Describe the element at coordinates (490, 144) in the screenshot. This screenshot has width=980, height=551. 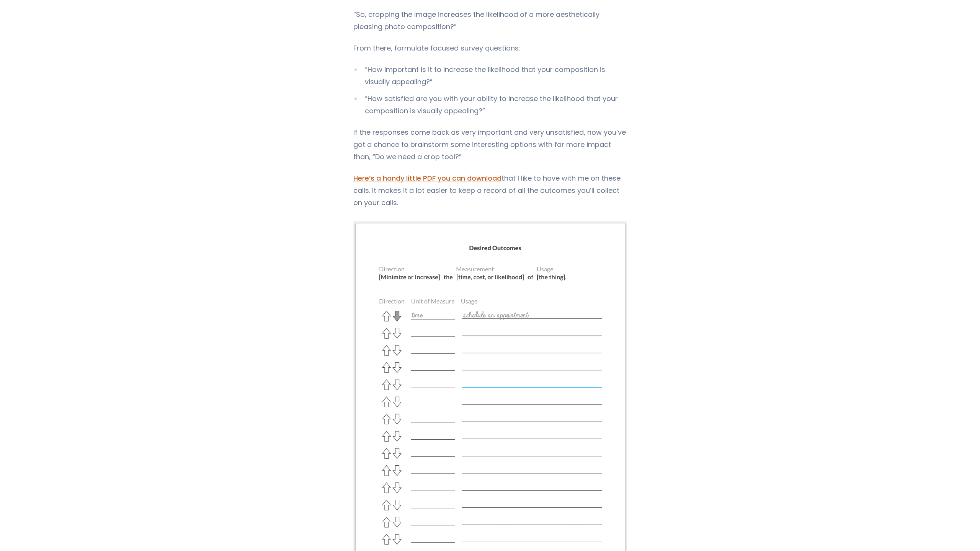
I see `p: If the responses come back as very important and very unsatisfied, now you’ve got a chance to bra...` at that location.